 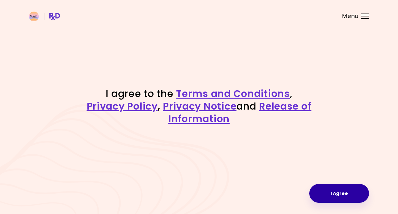 I want to click on a: Terms and Conditions, so click(x=233, y=94).